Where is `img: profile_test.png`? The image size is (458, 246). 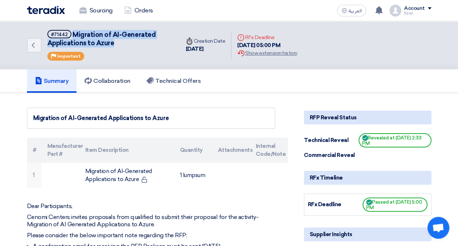
img: profile_test.png is located at coordinates (395, 11).